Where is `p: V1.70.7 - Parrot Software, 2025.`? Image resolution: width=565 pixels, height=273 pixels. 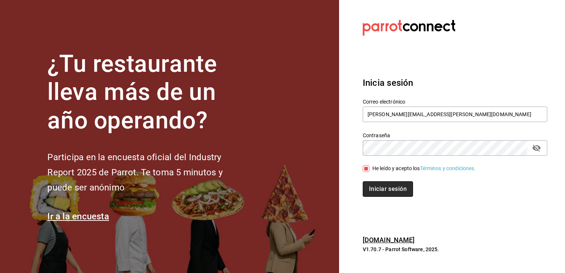 p: V1.70.7 - Parrot Software, 2025. is located at coordinates (455, 249).